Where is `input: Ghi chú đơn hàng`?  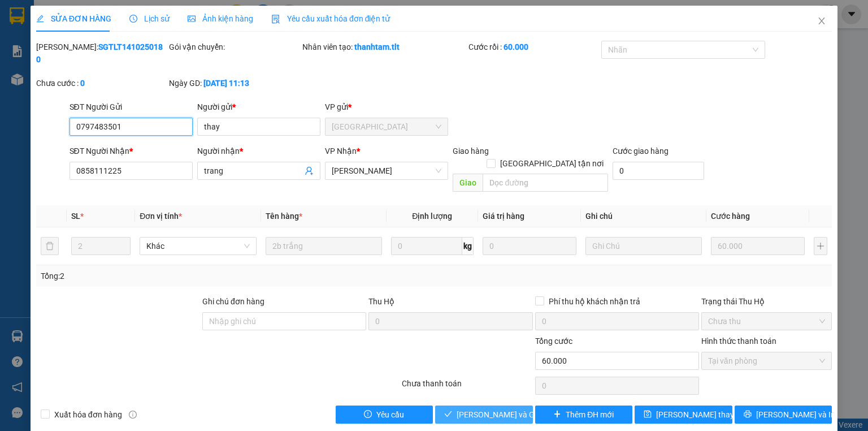
input: Ghi chú đơn hàng is located at coordinates (284, 321).